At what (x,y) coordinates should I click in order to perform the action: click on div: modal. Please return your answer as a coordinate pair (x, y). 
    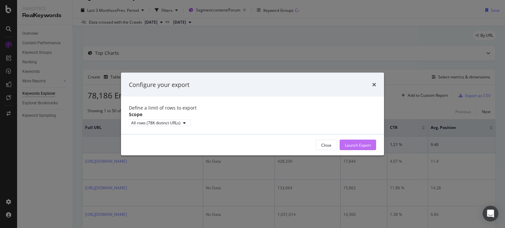
    Looking at the image, I should click on (252, 114).